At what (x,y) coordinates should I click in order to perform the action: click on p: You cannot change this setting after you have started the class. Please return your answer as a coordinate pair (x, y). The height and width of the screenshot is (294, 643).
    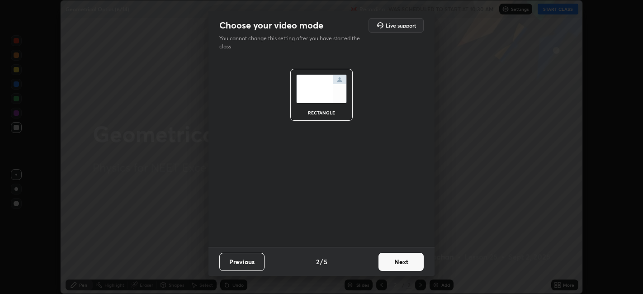
    Looking at the image, I should click on (293, 43).